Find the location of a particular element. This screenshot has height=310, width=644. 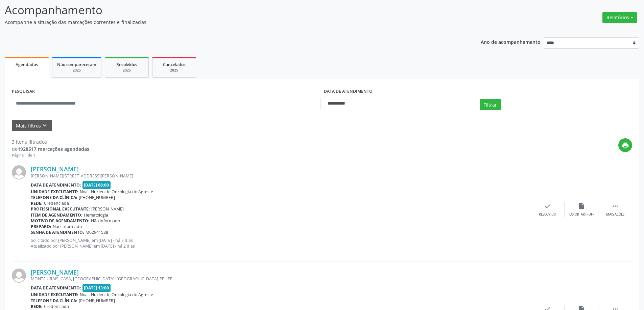

p: Ano de acompanhamento is located at coordinates (510, 41).